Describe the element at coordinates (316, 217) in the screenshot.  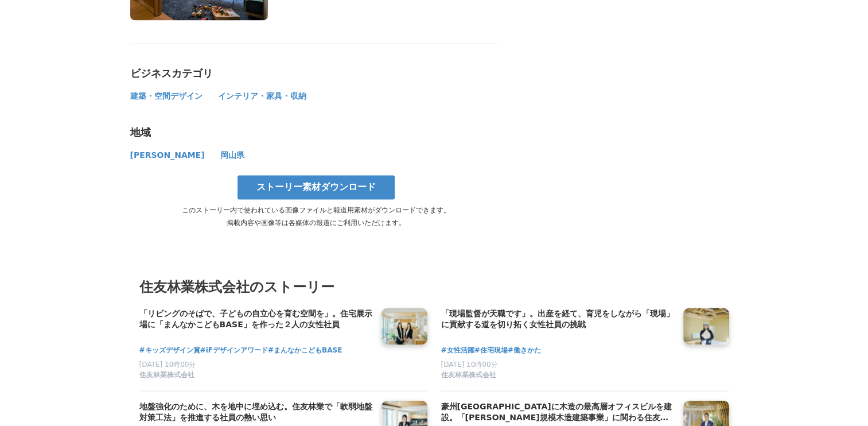
I see `p: このストーリー内で使われている画像ファイルと報道用素材がダウンロードできます。 掲載内容や画像等は各媒体の報道にご利用いただけます。` at that location.